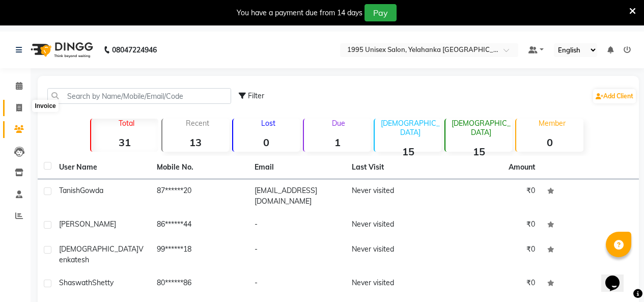 The width and height of the screenshot is (644, 302). I want to click on b: 08047224946, so click(135, 50).